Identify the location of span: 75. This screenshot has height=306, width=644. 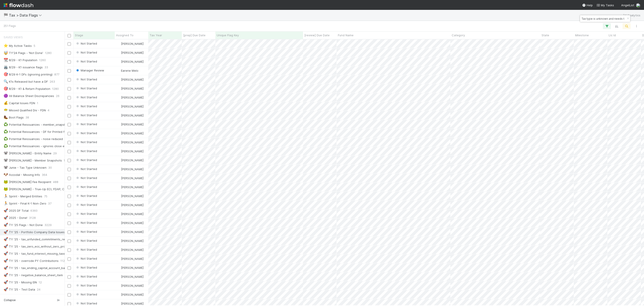
(45, 196).